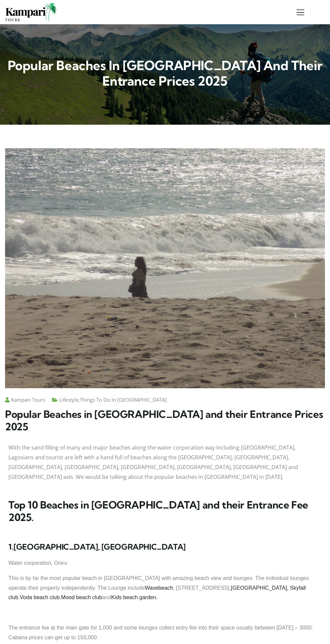 The height and width of the screenshot is (644, 330). Describe the element at coordinates (165, 563) in the screenshot. I see `p: Water corporation, Oniru` at that location.